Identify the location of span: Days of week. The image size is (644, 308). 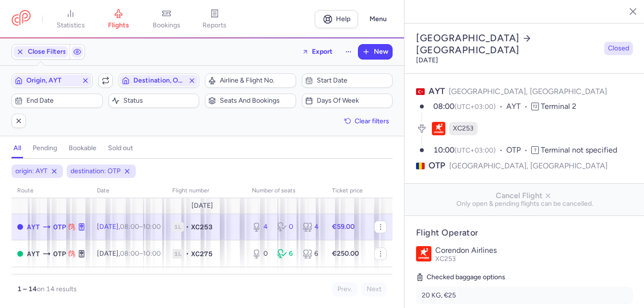
(353, 101).